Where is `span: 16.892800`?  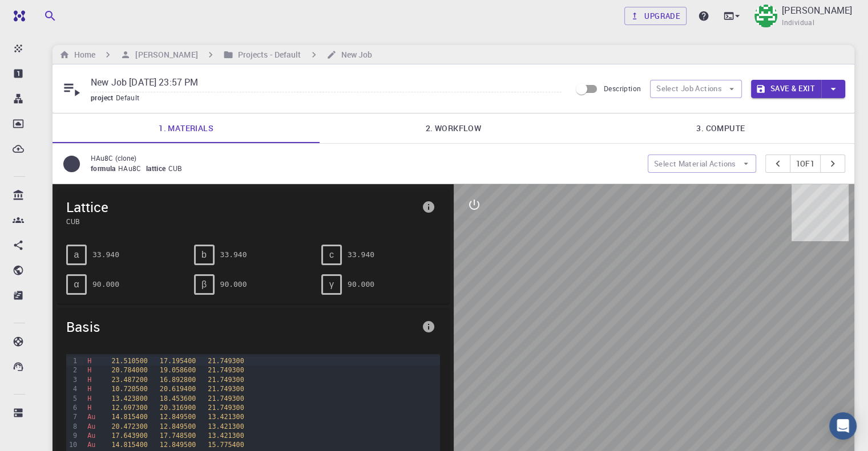
span: 16.892800 is located at coordinates (177, 380).